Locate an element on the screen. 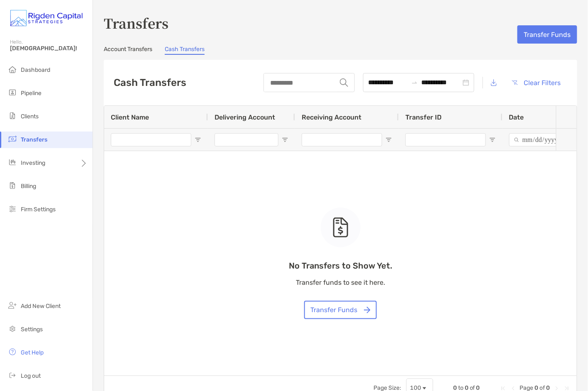 Image resolution: width=588 pixels, height=391 pixels. img: logout icon is located at coordinates (12, 376).